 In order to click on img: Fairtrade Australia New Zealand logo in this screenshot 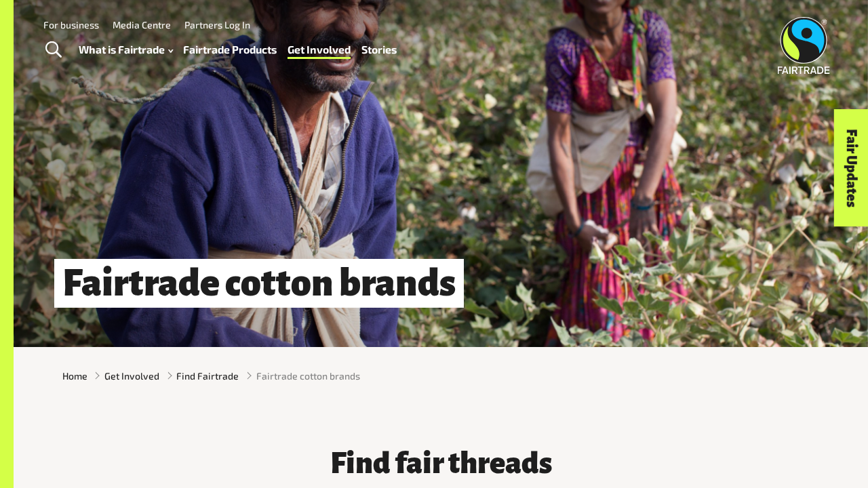, I will do `click(803, 45)`.